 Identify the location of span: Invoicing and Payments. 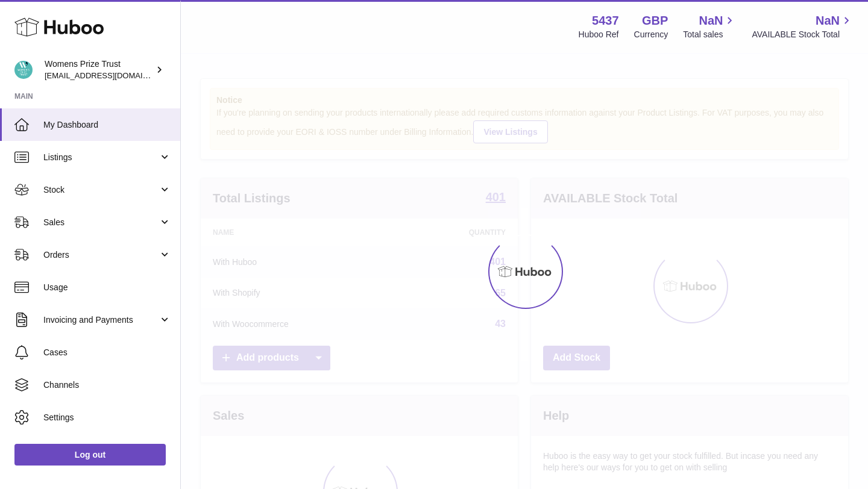
(100, 320).